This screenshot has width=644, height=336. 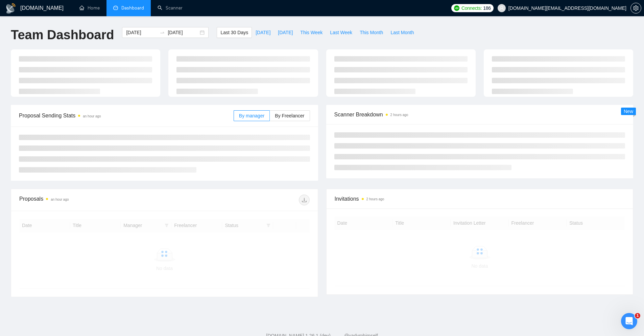 I want to click on button: Last Week, so click(x=341, y=32).